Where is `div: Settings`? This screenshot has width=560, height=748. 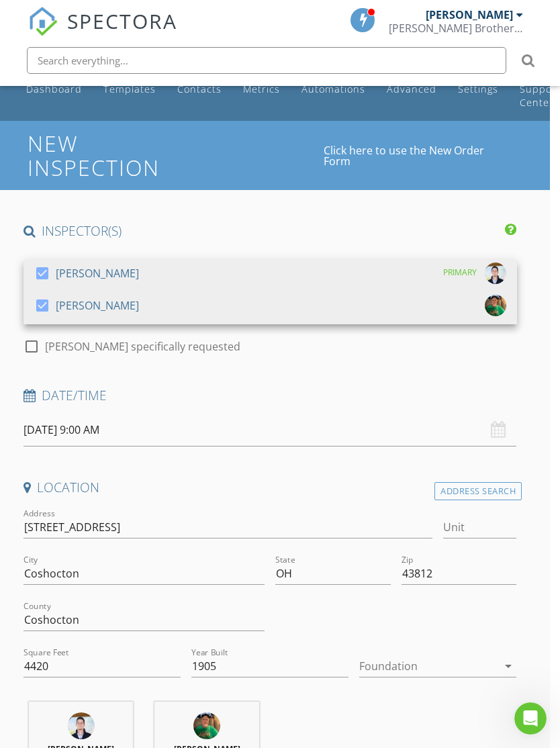
div: Settings is located at coordinates (478, 89).